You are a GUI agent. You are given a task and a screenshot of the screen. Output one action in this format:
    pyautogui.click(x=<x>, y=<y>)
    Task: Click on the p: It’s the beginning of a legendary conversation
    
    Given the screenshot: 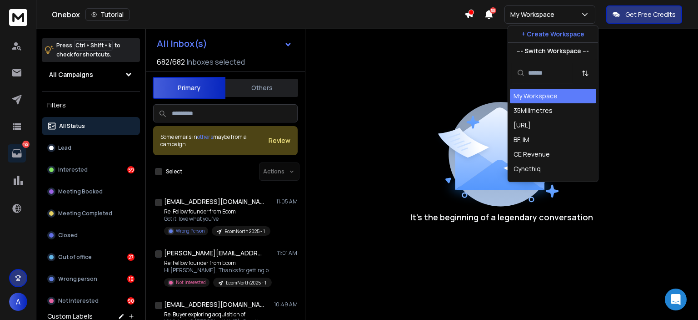 What is the action you would take?
    pyautogui.click(x=502, y=217)
    